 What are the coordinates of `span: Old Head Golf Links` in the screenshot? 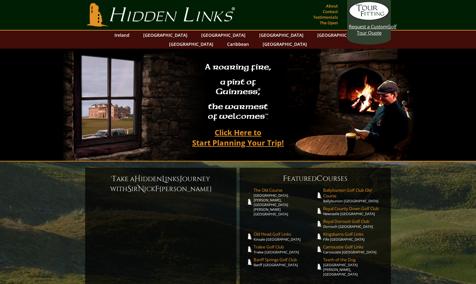 It's located at (284, 234).